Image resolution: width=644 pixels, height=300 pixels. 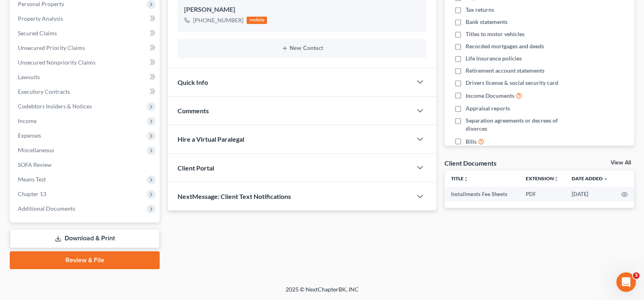 I want to click on div: mobile, so click(x=257, y=20).